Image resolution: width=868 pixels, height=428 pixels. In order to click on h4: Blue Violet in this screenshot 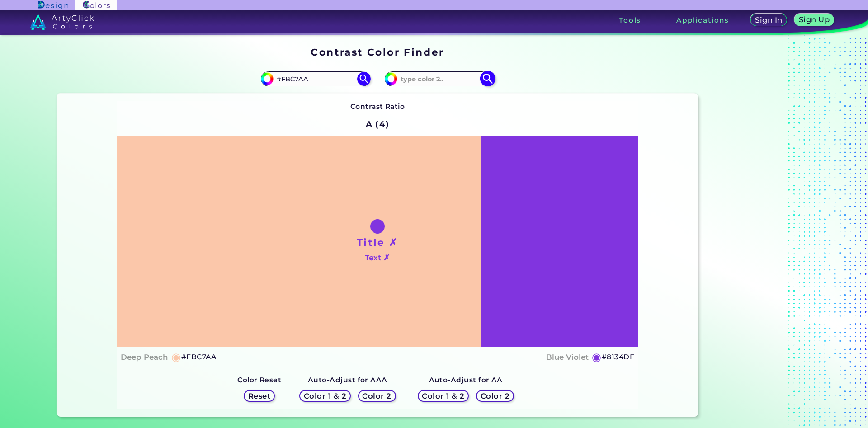, I will do `click(567, 357)`.